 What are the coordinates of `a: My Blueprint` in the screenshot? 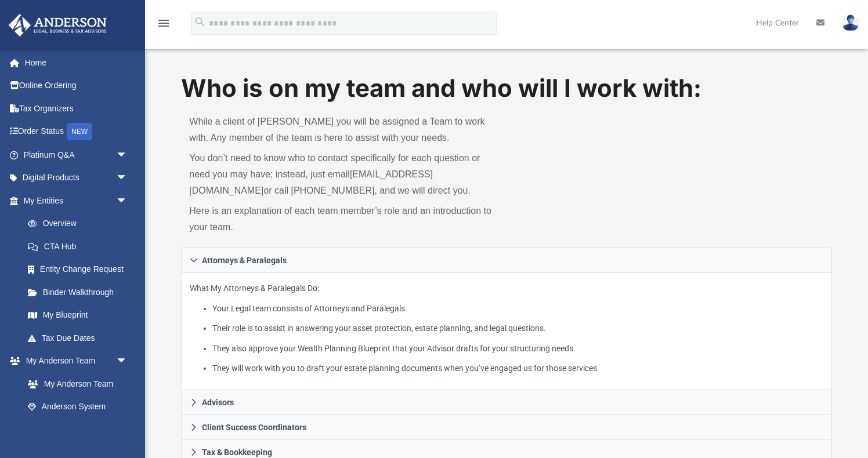 It's located at (78, 315).